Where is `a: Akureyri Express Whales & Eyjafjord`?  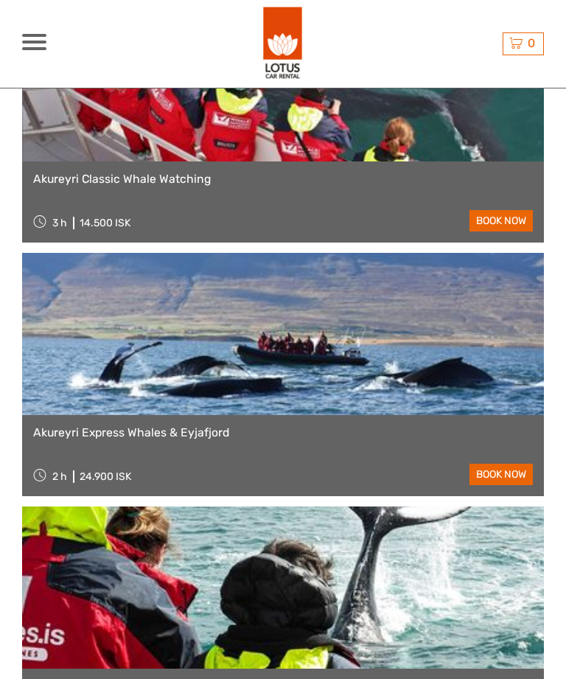 a: Akureyri Express Whales & Eyjafjord is located at coordinates (283, 433).